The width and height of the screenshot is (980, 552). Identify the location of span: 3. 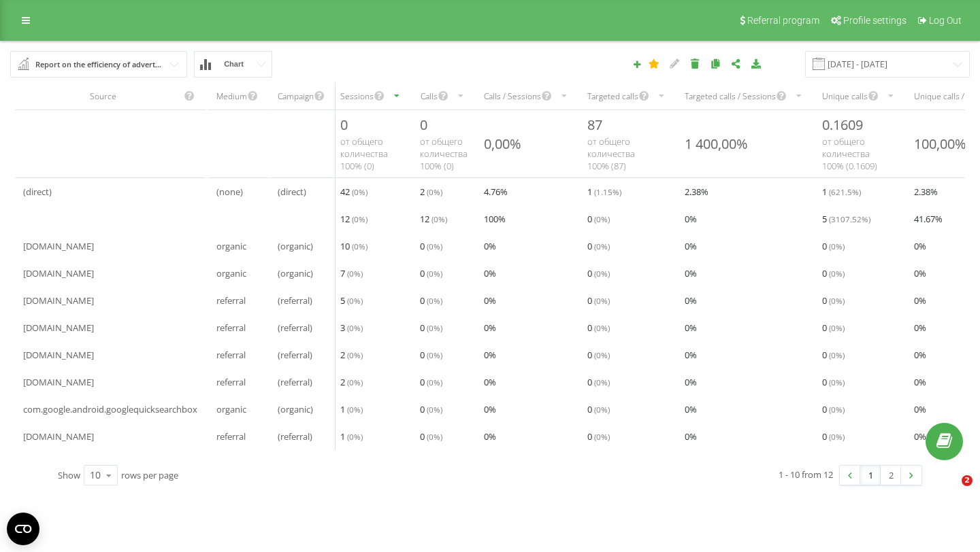
(352, 328).